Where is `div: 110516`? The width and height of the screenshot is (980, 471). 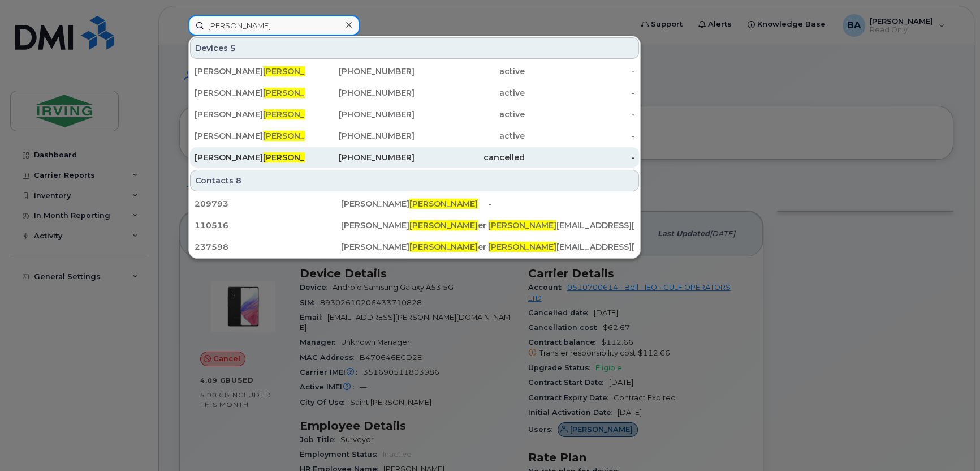
div: 110516 is located at coordinates (267, 225).